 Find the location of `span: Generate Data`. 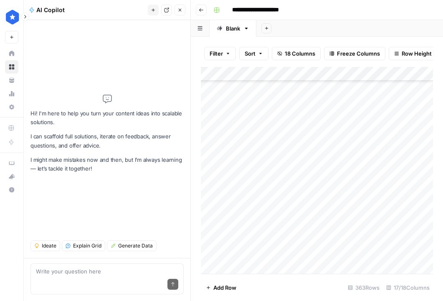

span: Generate Data is located at coordinates (135, 246).